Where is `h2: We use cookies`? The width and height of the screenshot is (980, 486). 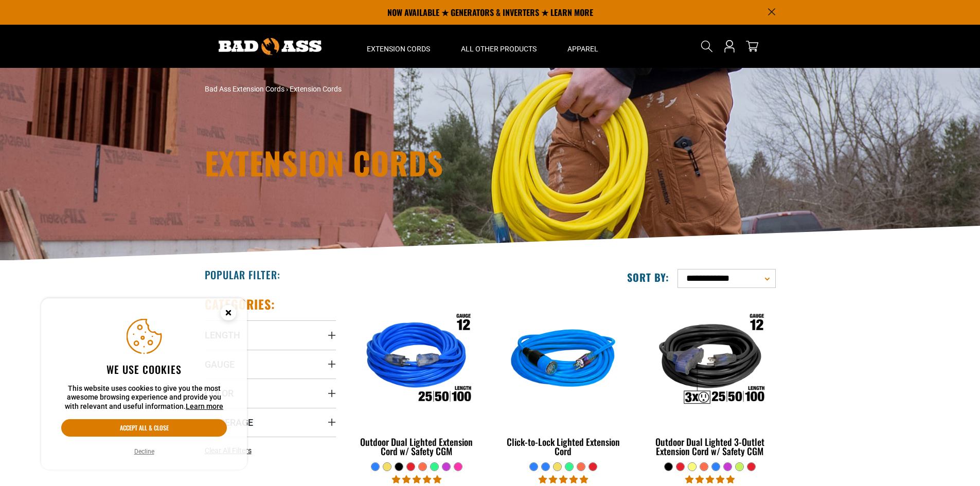 h2: We use cookies is located at coordinates (144, 370).